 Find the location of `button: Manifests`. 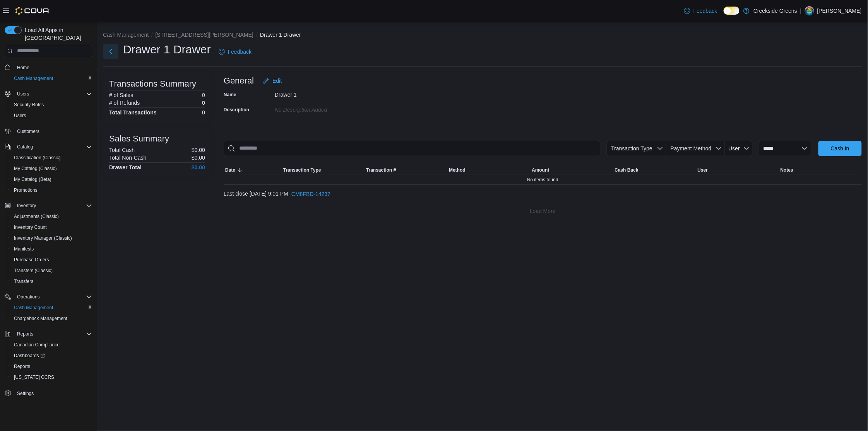

button: Manifests is located at coordinates (51, 249).